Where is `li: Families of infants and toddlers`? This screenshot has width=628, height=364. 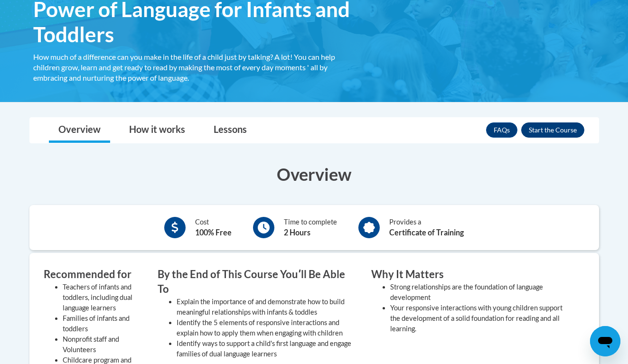 li: Families of infants and toddlers is located at coordinates (103, 324).